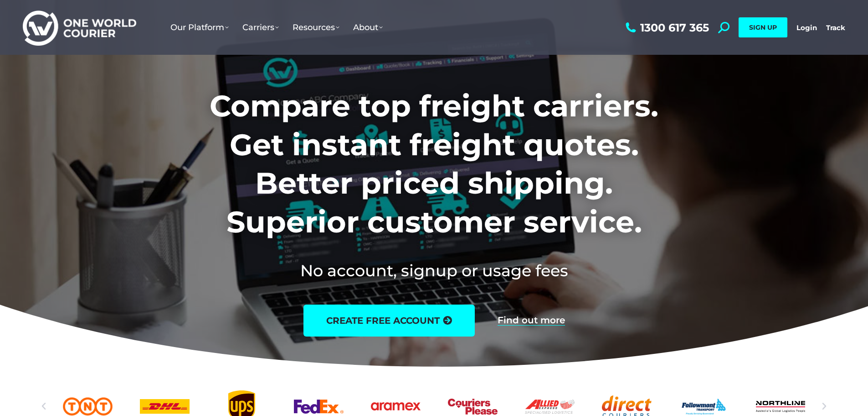 This screenshot has width=868, height=416. Describe the element at coordinates (434, 270) in the screenshot. I see `h2: No account, signup or usage fees` at that location.